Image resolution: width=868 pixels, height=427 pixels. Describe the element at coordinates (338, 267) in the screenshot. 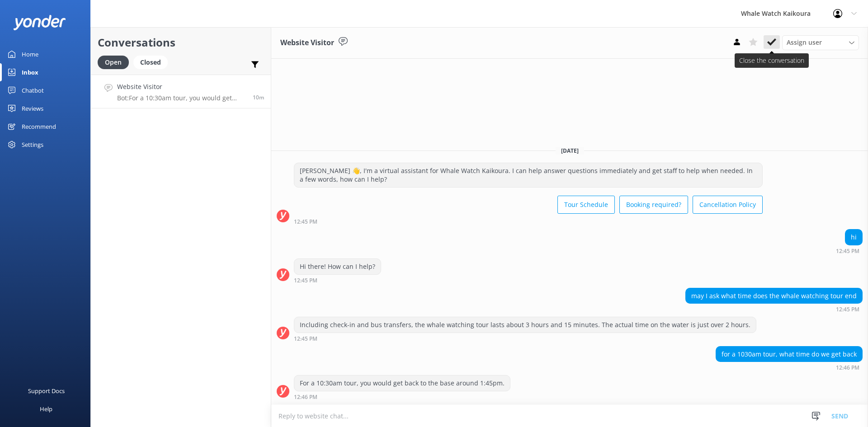

I see `div: Hi there! How can I help?` at that location.